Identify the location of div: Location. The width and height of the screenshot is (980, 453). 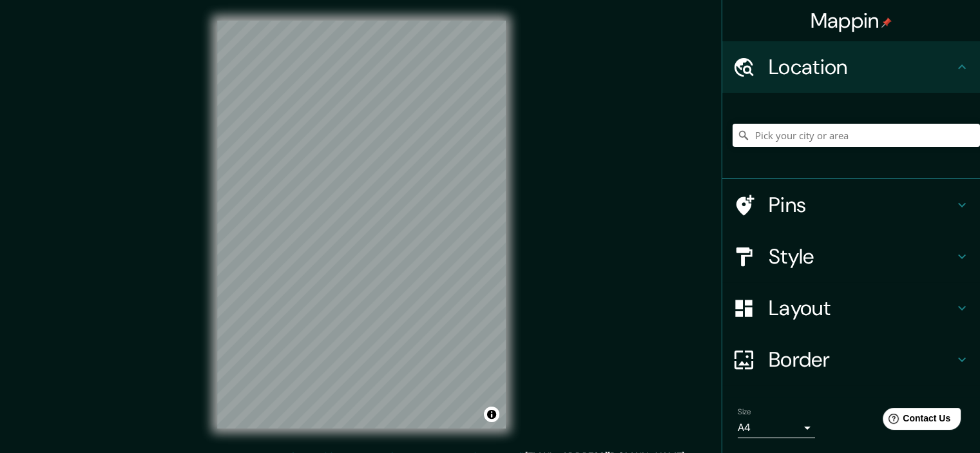
(851, 67).